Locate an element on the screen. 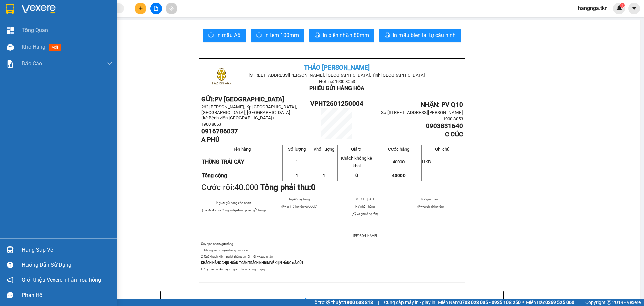 The width and height of the screenshot is (644, 306). span: Tên hàng is located at coordinates (242, 150).